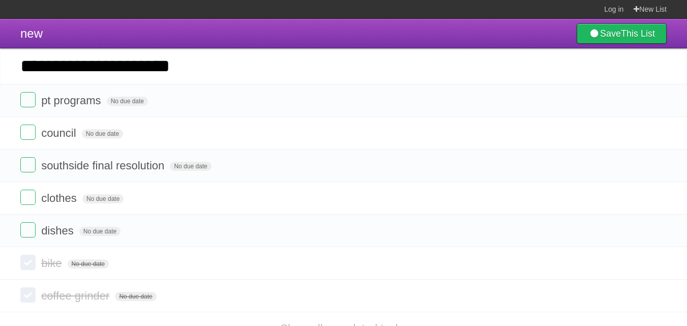  Describe the element at coordinates (72, 100) in the screenshot. I see `span: pt programs` at that location.